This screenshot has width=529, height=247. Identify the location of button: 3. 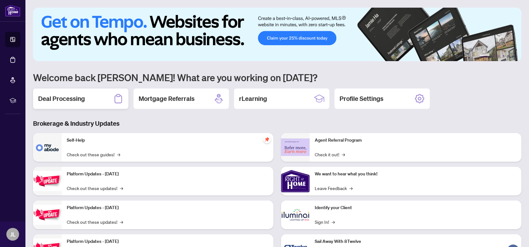
(499, 56).